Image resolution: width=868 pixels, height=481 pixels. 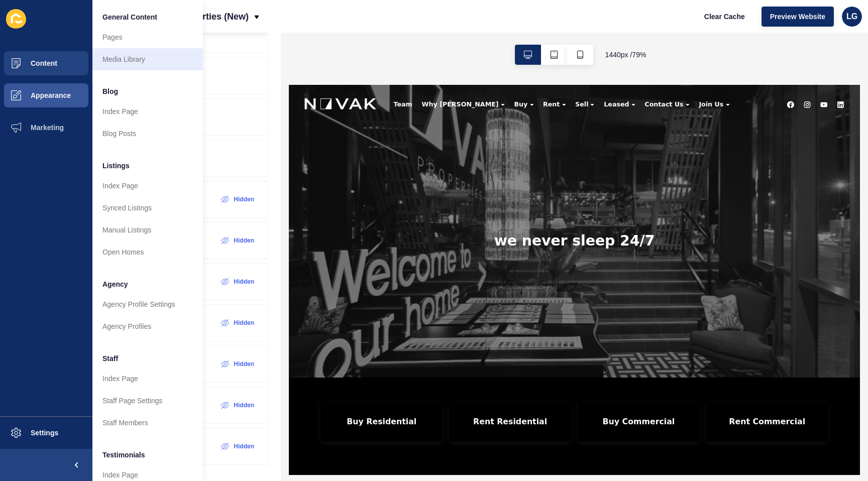 What do you see at coordinates (375, 25) in the screenshot?
I see `div: Sell` at bounding box center [375, 25].